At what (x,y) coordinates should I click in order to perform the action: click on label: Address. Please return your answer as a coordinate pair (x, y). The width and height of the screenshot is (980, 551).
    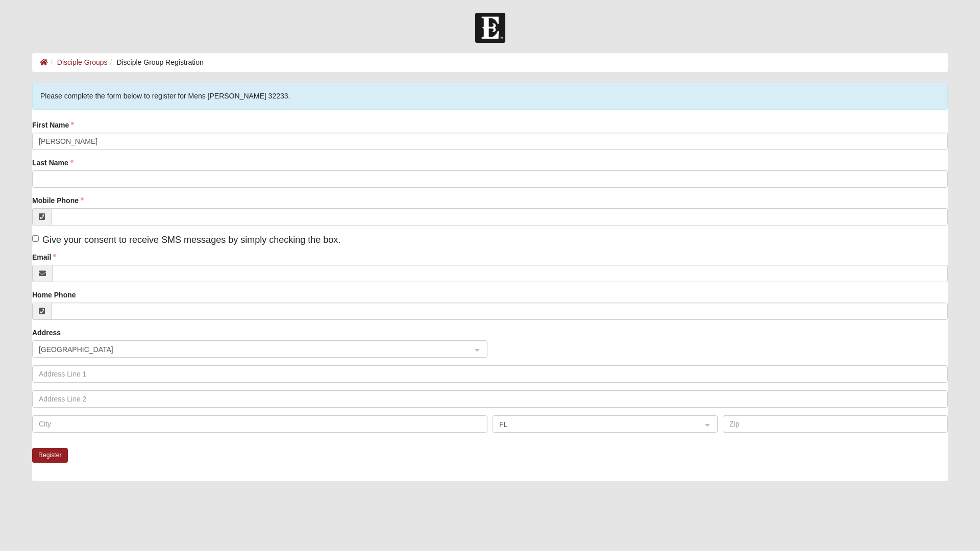
    Looking at the image, I should click on (46, 333).